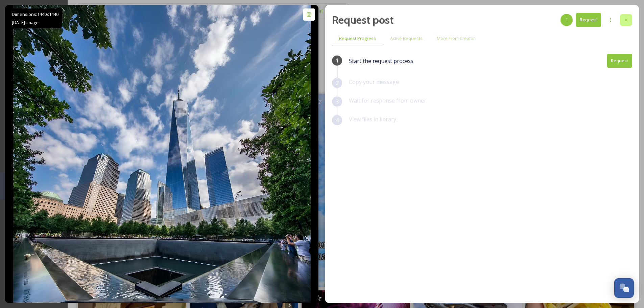  Describe the element at coordinates (624, 288) in the screenshot. I see `button: Open Chat` at that location.